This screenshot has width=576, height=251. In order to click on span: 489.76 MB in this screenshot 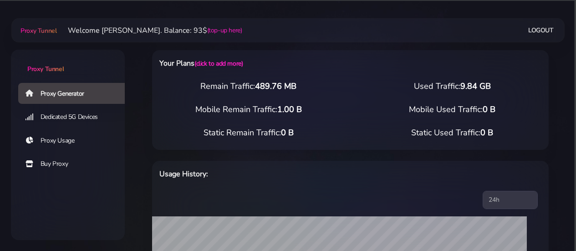, I will do `click(275, 86)`.